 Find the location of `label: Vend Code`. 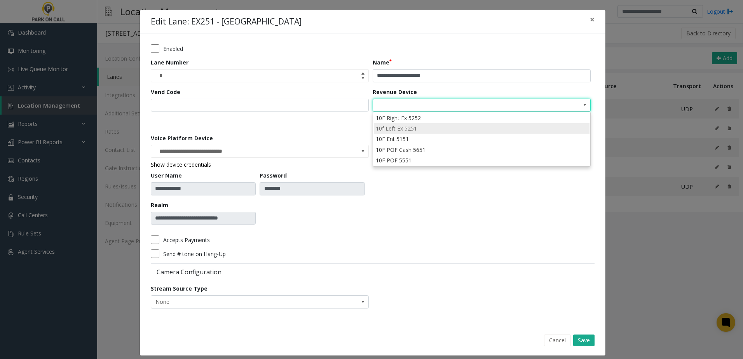

label: Vend Code is located at coordinates (166, 92).